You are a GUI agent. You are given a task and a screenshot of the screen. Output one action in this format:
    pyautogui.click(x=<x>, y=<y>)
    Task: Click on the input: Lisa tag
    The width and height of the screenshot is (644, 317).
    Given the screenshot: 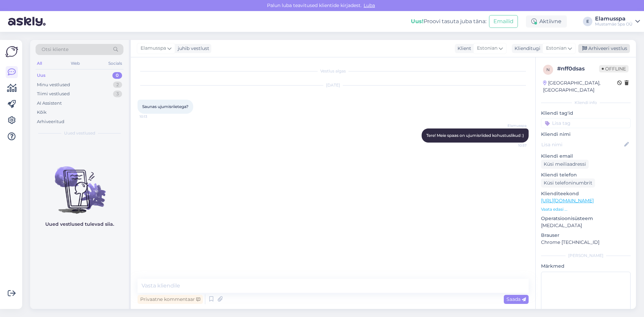 What is the action you would take?
    pyautogui.click(x=585, y=123)
    